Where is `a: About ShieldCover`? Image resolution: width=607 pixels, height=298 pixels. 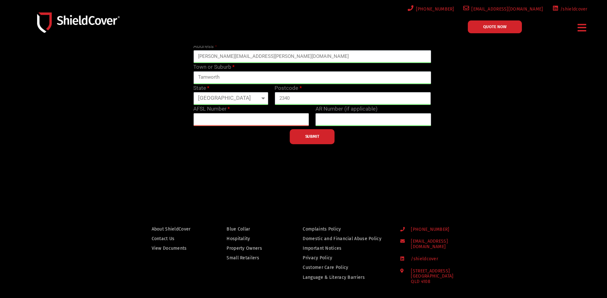
a: About ShieldCover is located at coordinates (175, 229).